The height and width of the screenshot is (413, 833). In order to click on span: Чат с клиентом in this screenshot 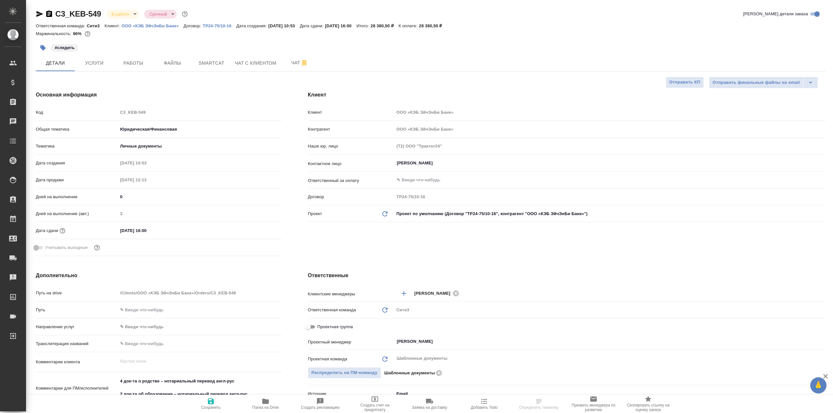, I will do `click(255, 63)`.